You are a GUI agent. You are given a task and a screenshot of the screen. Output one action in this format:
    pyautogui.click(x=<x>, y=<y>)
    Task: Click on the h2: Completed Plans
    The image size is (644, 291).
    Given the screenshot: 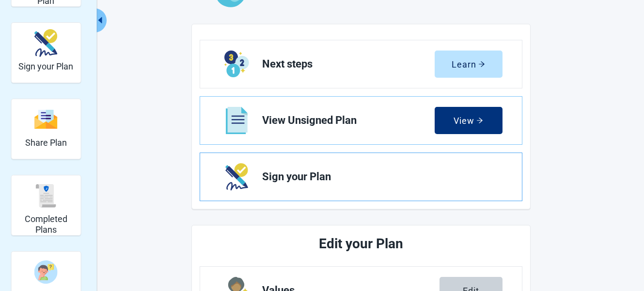 What is the action you would take?
    pyautogui.click(x=46, y=224)
    